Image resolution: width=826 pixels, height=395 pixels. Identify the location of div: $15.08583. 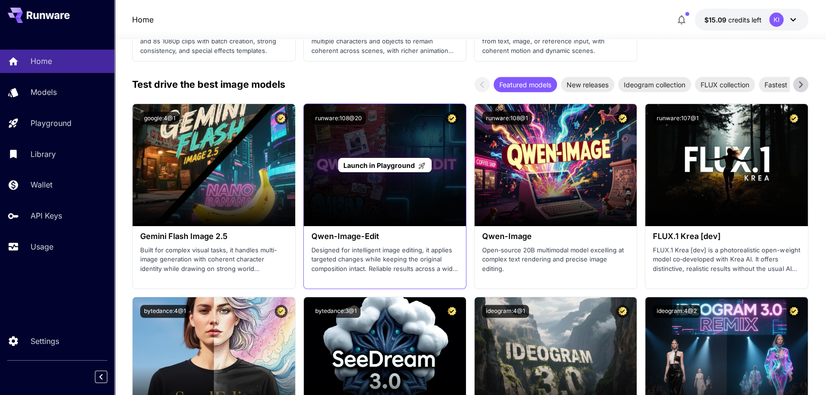
(733, 20).